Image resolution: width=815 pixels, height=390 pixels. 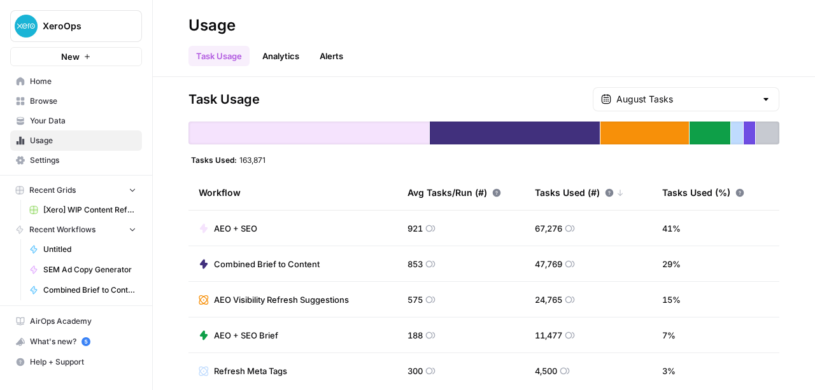 What do you see at coordinates (76, 322) in the screenshot?
I see `a: AirOps Academy` at bounding box center [76, 322].